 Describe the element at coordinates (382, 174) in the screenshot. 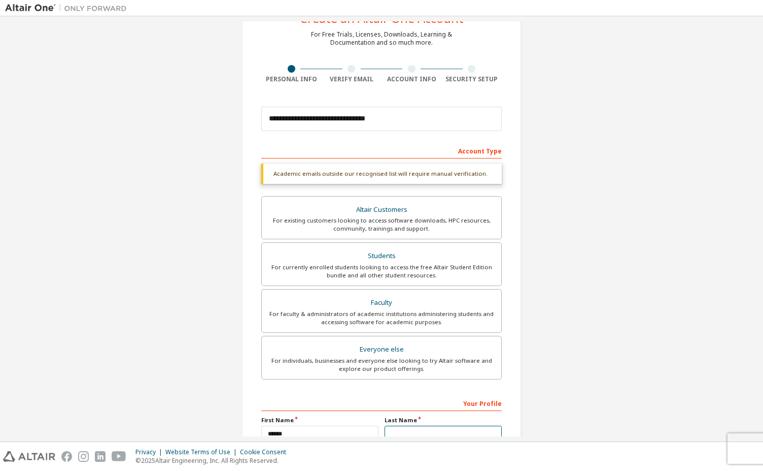

I see `div: Academic emails outside our recognised list will require manual verification.` at that location.